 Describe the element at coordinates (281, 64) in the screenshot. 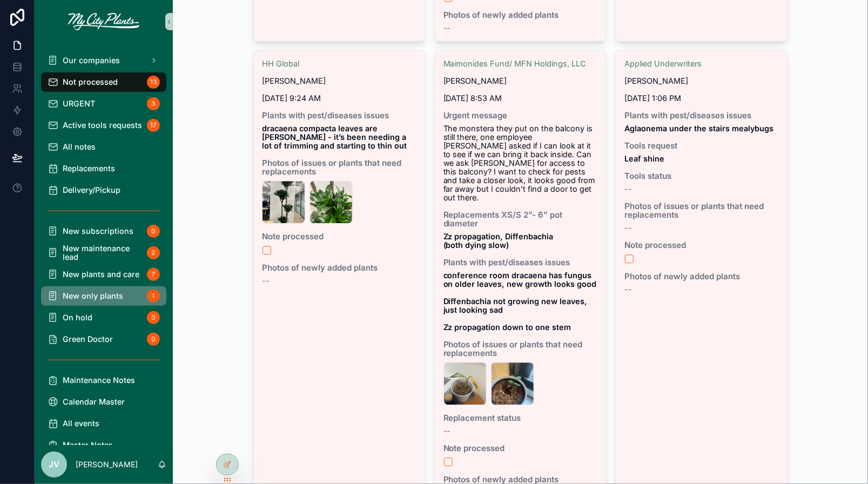

I see `span: HH Global` at that location.